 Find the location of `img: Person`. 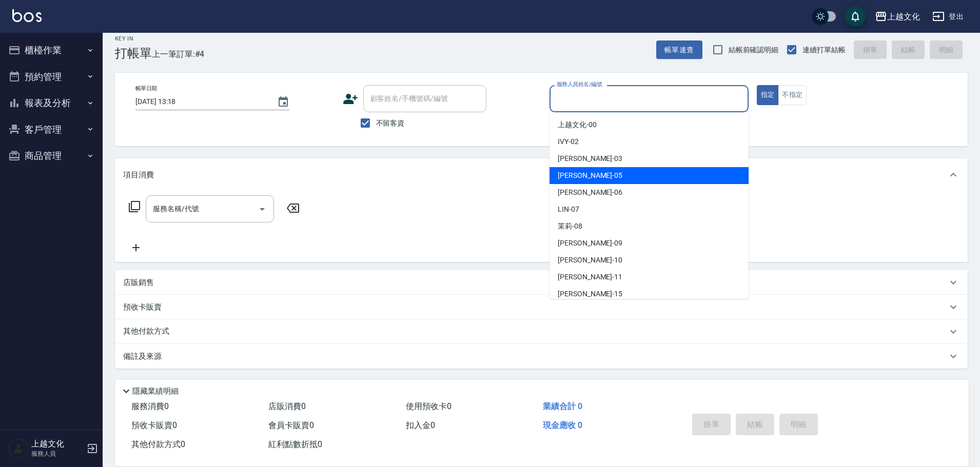

img: Person is located at coordinates (18, 449).